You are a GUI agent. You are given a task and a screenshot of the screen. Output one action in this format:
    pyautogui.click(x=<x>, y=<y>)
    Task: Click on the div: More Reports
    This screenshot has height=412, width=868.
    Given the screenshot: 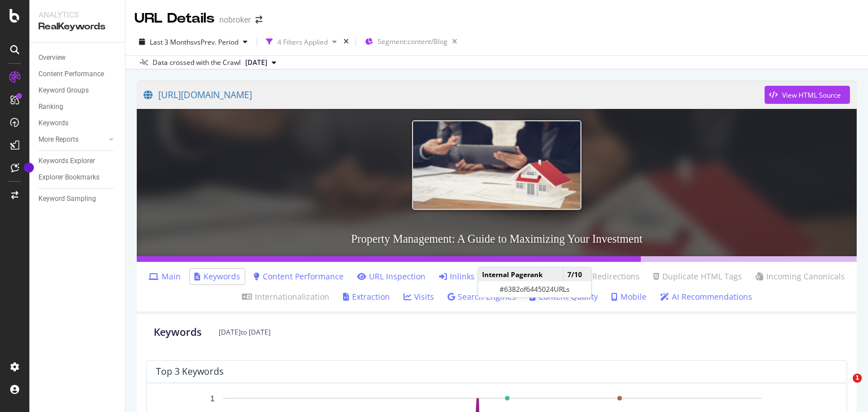 What is the action you would take?
    pyautogui.click(x=58, y=139)
    